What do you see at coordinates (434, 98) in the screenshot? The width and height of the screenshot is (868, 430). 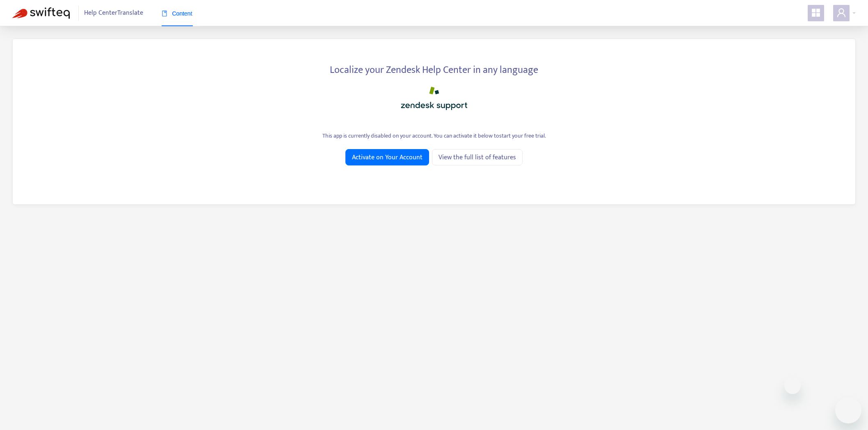 I see `img: zendesk_support_logo.png` at bounding box center [434, 98].